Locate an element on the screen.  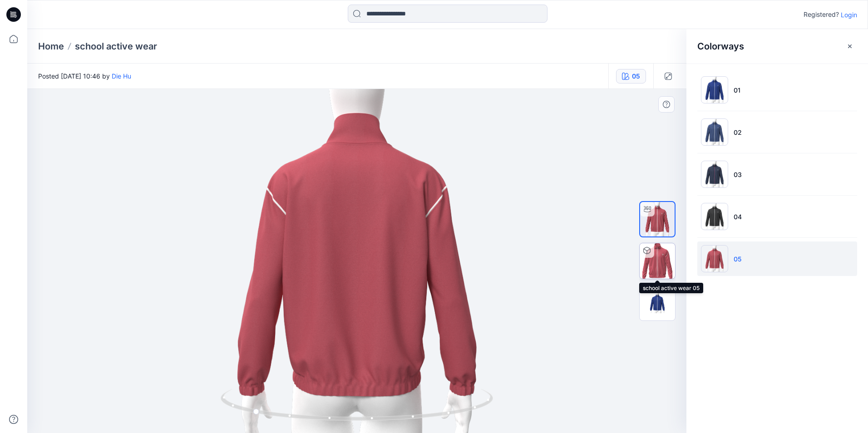
p: Login is located at coordinates (849, 15).